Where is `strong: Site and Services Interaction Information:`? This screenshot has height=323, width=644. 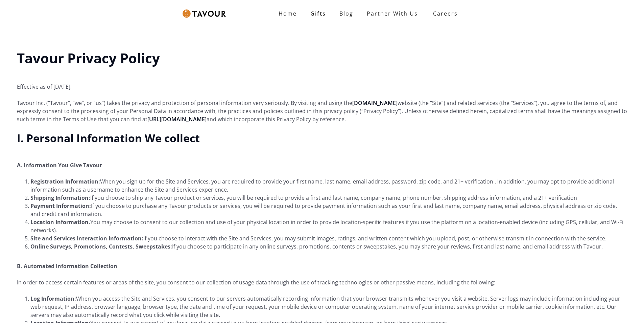 strong: Site and Services Interaction Information: is located at coordinates (87, 238).